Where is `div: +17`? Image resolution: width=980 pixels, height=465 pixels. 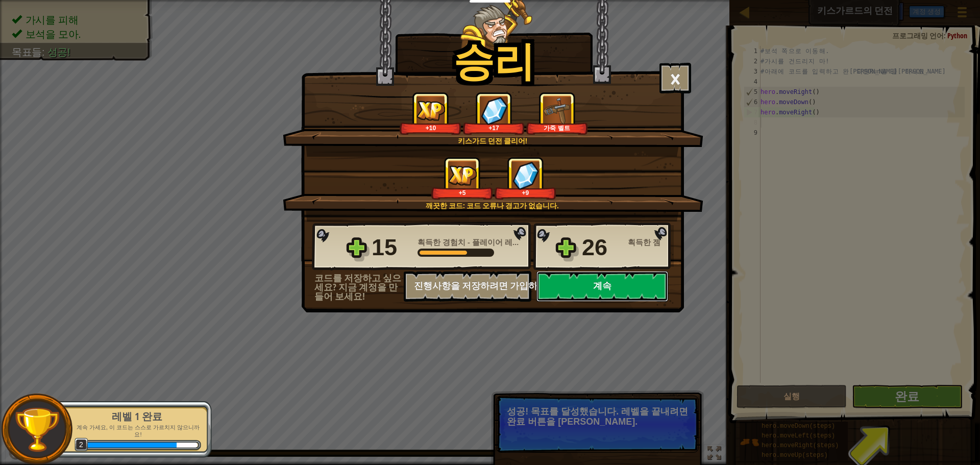 div: +17 is located at coordinates (494, 128).